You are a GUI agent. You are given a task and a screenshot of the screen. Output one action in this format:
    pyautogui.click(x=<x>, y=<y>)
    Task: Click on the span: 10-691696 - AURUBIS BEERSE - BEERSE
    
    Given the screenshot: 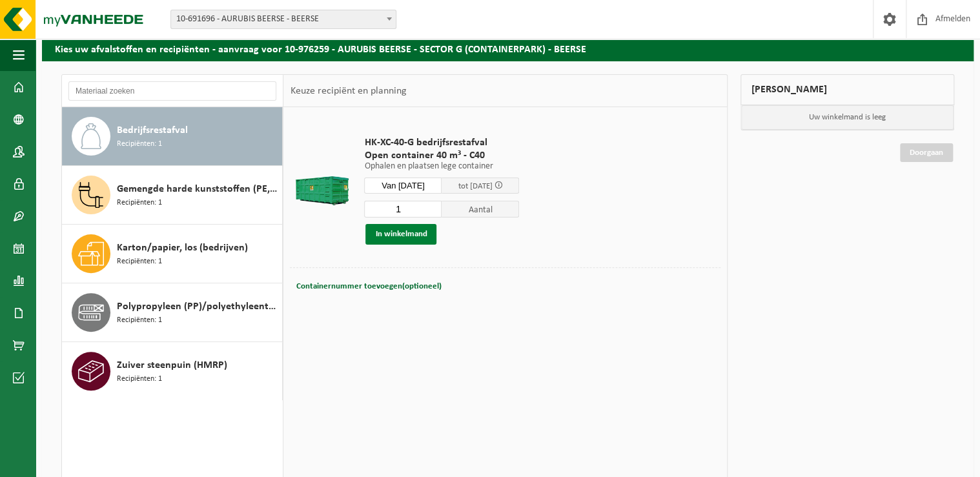 What is the action you would take?
    pyautogui.click(x=284, y=19)
    